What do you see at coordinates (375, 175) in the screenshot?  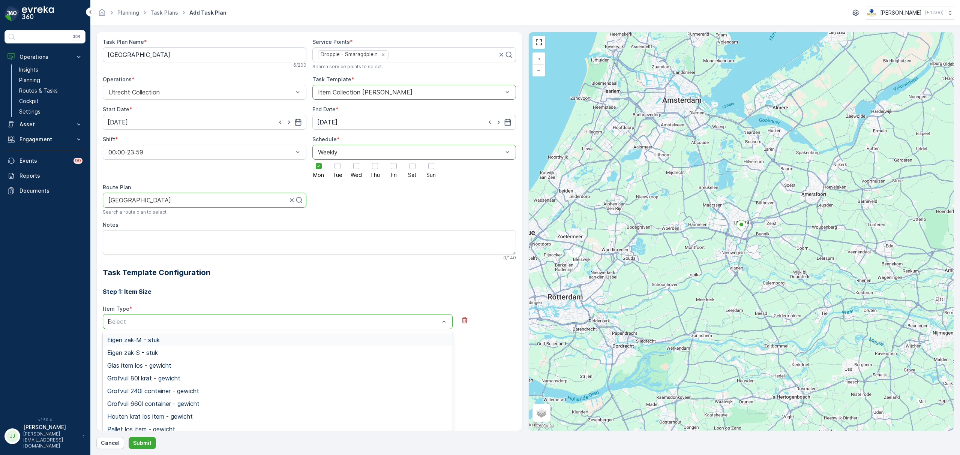 I see `span: Thu` at bounding box center [375, 175].